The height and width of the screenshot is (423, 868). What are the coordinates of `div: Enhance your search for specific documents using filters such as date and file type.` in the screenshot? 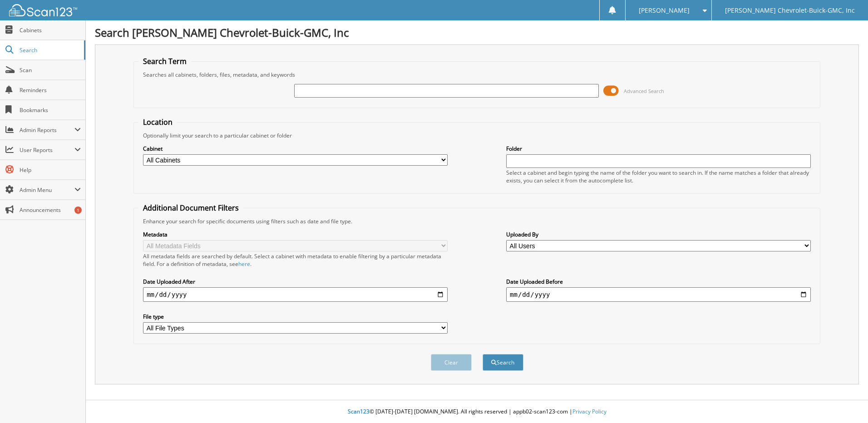 It's located at (477, 221).